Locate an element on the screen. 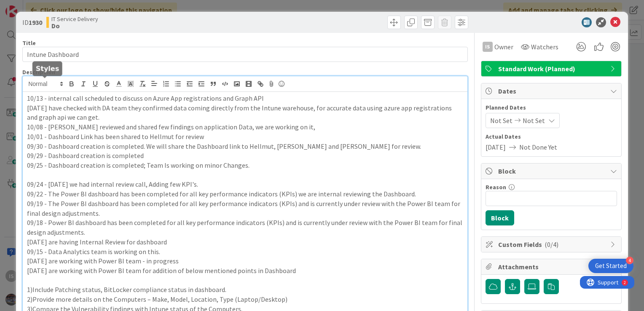  span: Owner is located at coordinates (504, 47).